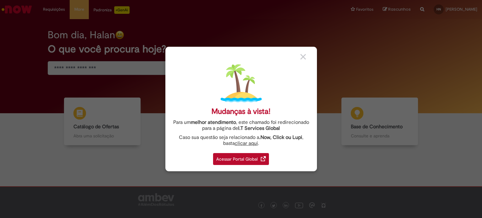 The height and width of the screenshot is (218, 482). Describe the element at coordinates (241, 159) in the screenshot. I see `div: Acessar Portal Global` at that location.